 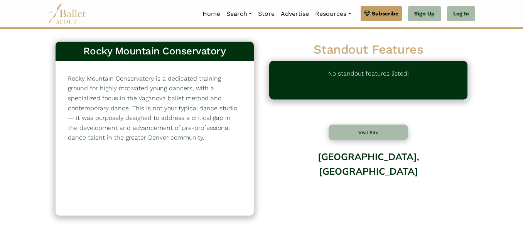 What do you see at coordinates (239, 14) in the screenshot?
I see `a: Search` at bounding box center [239, 14].